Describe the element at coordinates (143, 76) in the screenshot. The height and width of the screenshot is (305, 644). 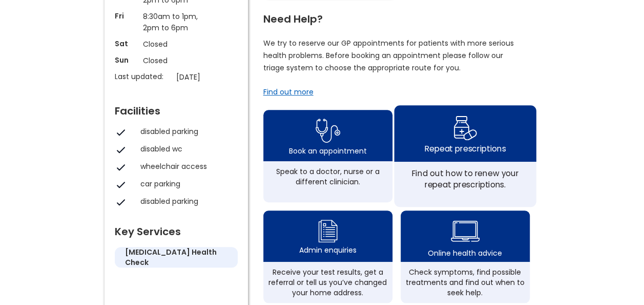
I see `p: Last updated:` at that location.